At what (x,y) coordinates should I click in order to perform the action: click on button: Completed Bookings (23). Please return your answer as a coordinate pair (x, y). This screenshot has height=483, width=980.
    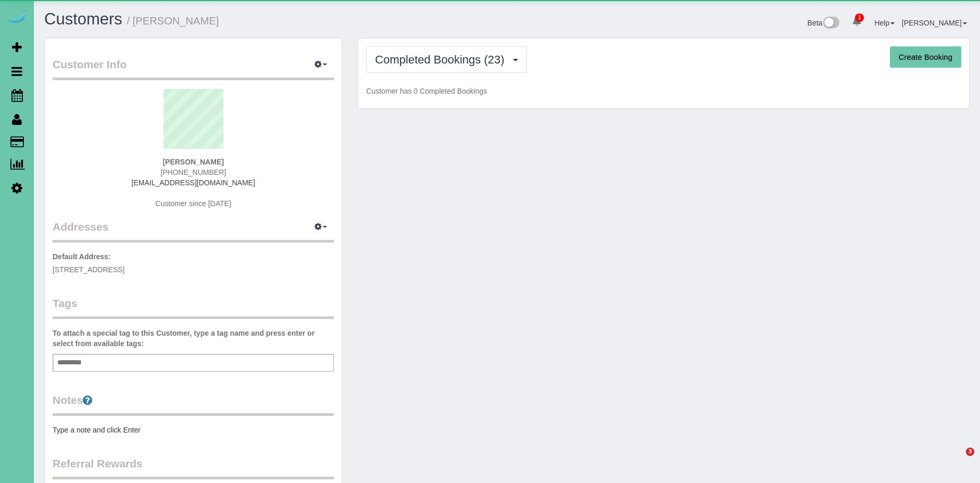
    Looking at the image, I should click on (446, 59).